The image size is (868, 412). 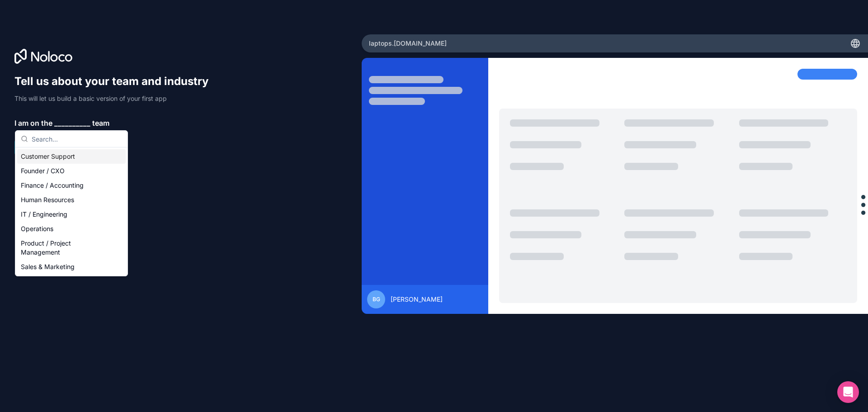 What do you see at coordinates (72, 156) in the screenshot?
I see `div: Customer Support` at bounding box center [72, 156].